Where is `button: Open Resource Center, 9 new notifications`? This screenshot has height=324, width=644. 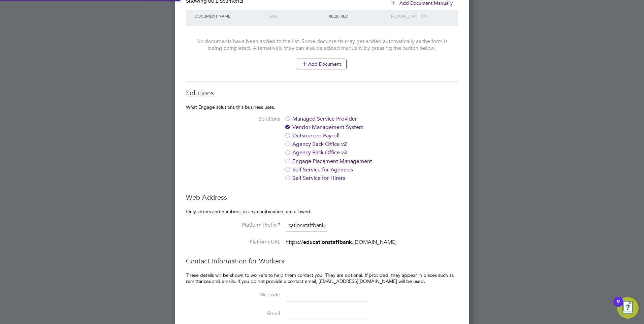
button: Open Resource Center, 9 new notifications is located at coordinates (627, 308).